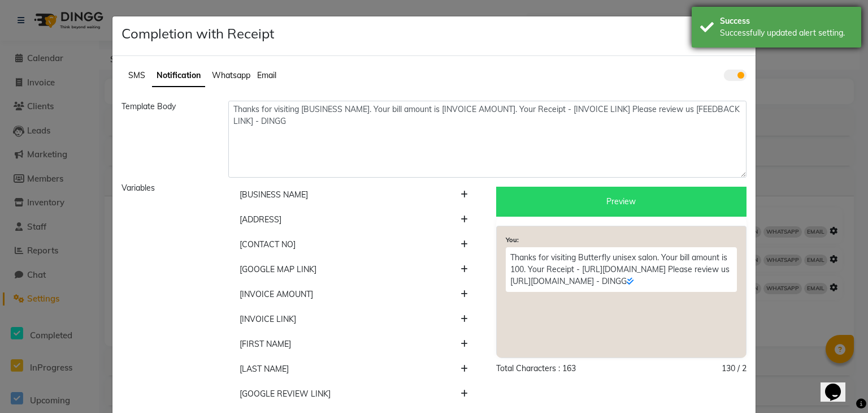 This screenshot has width=868, height=413. I want to click on div: Success, so click(787, 21).